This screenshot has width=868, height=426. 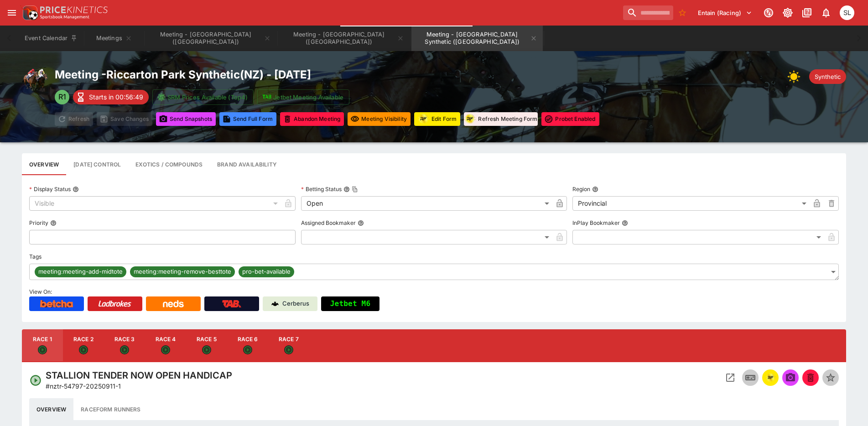 I want to click on button: Connected to PK, so click(x=768, y=13).